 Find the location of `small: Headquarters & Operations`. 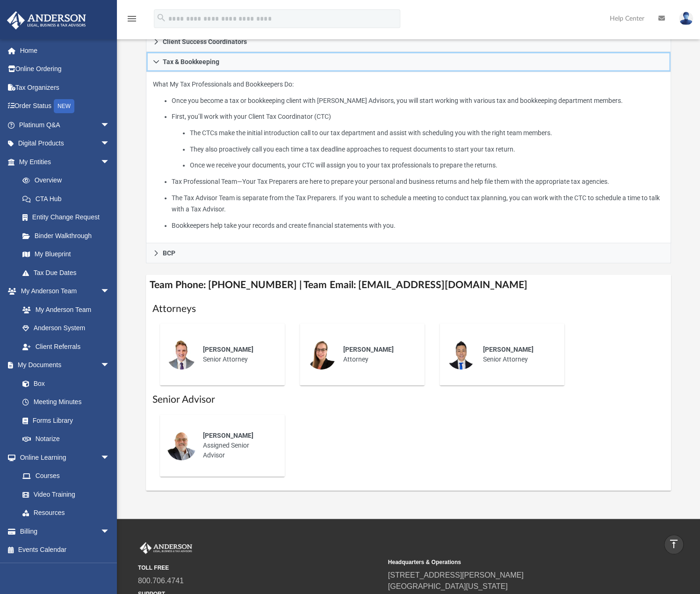

small: Headquarters & Operations is located at coordinates (510, 562).